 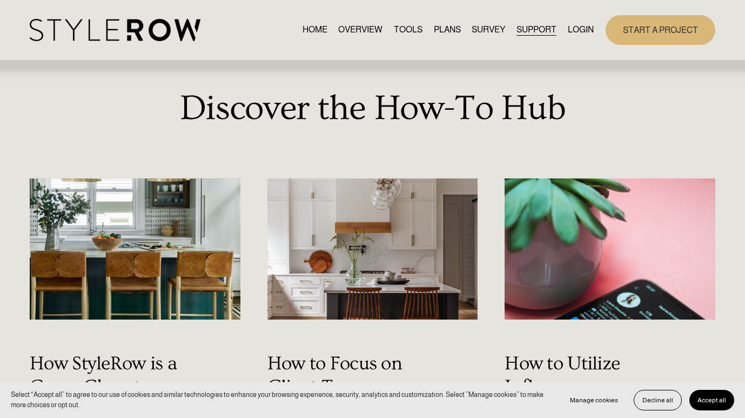 I want to click on span: Accept all, so click(x=712, y=400).